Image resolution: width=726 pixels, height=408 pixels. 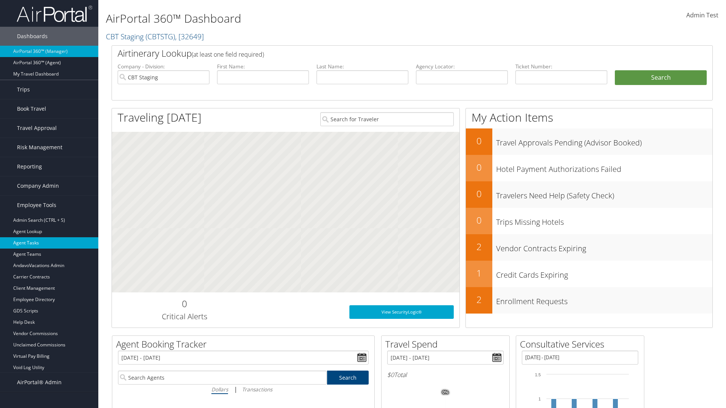 What do you see at coordinates (310, 19) in the screenshot?
I see `h1: AirPortal 360™ Dashboard` at bounding box center [310, 19].